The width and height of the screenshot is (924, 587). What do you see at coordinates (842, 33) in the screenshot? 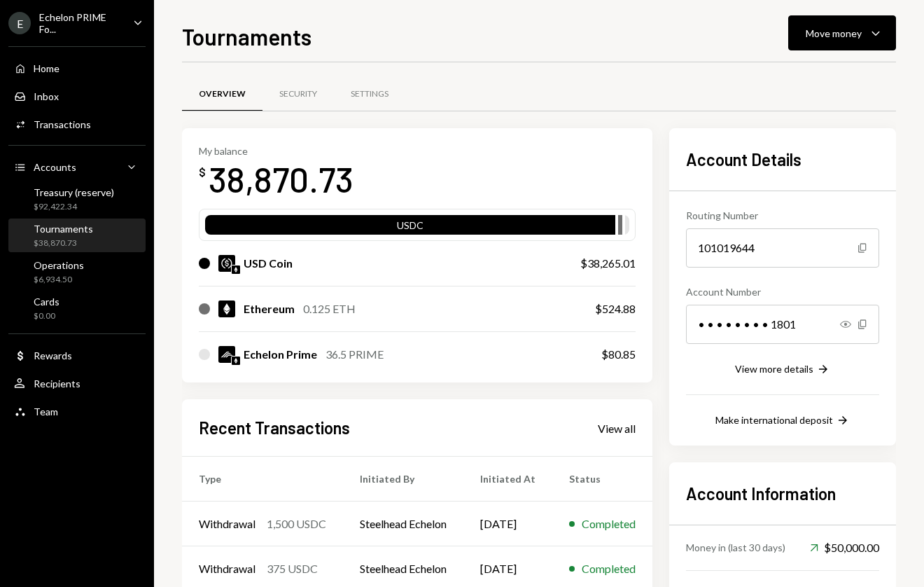
I see `button: Move money` at bounding box center [842, 33].